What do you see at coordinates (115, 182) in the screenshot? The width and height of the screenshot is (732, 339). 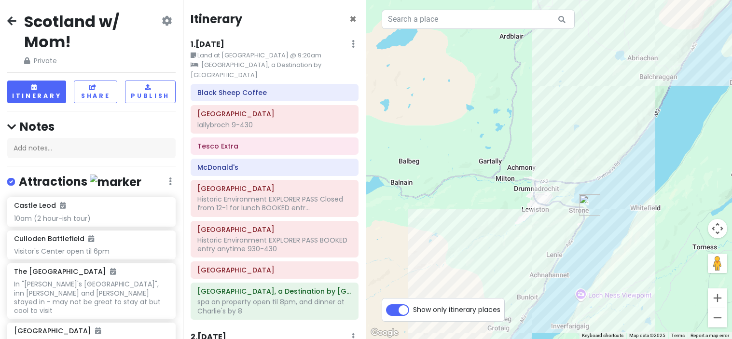 I see `img: marker` at bounding box center [115, 182].